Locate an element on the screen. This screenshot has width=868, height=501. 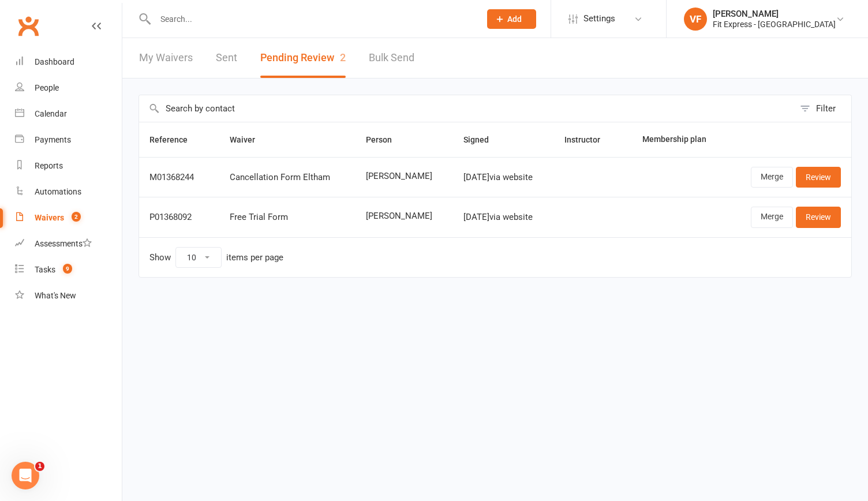
div: Dashboard is located at coordinates (54, 62).